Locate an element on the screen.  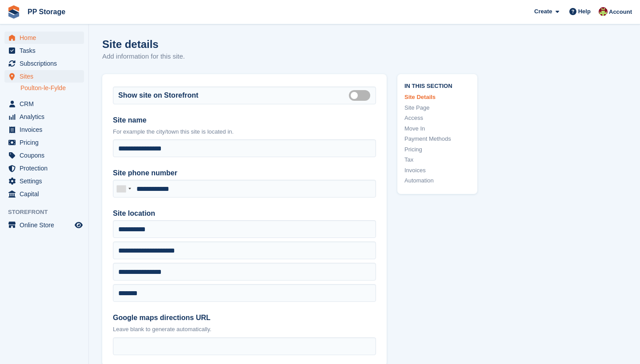
span: Protection is located at coordinates (46, 168).